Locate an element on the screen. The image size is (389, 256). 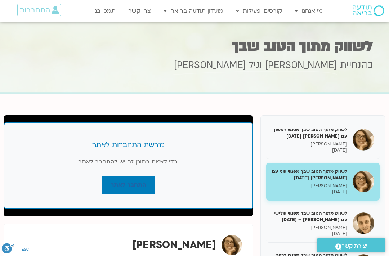
a: התחבר לאתר is located at coordinates (128, 185).